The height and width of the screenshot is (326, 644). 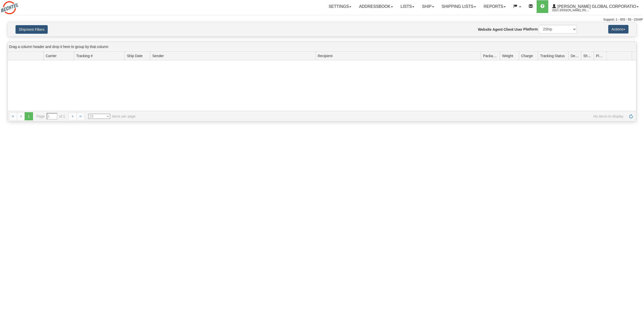 What do you see at coordinates (494, 6) in the screenshot?
I see `a: Reports` at bounding box center [494, 6].